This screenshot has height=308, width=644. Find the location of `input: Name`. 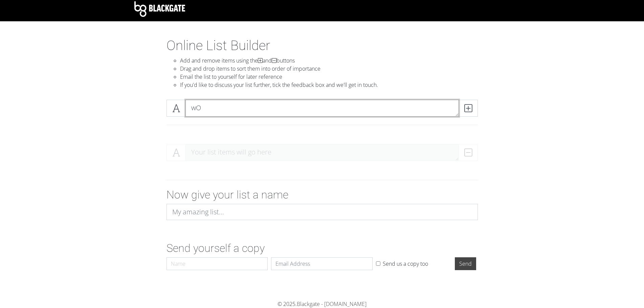

input: Name is located at coordinates (217, 264).